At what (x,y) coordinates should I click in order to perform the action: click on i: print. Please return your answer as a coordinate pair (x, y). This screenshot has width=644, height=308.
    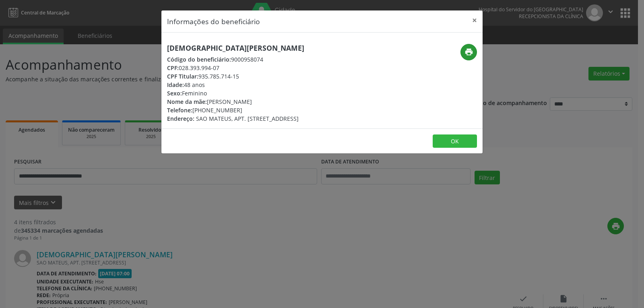
    Looking at the image, I should click on (469, 52).